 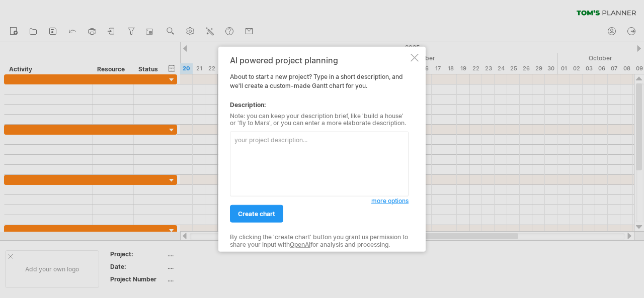 What do you see at coordinates (319, 60) in the screenshot?
I see `div: AI powered project planning` at bounding box center [319, 60].